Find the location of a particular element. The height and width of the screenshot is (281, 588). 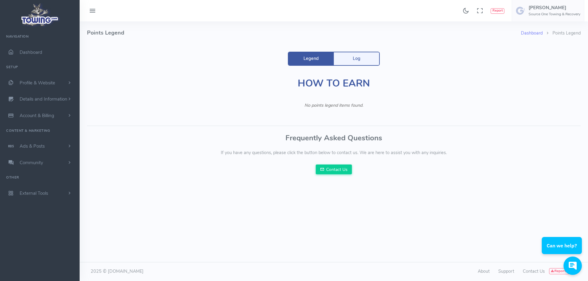

a: Legend is located at coordinates (311, 59).